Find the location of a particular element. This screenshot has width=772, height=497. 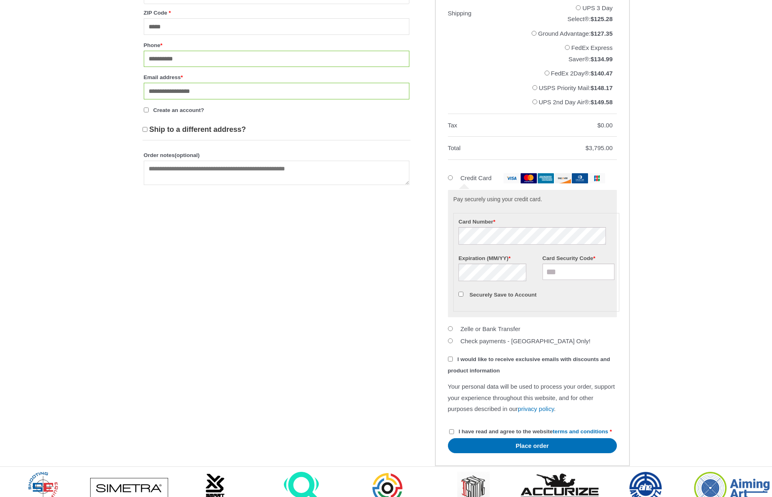

bdi: 149.58 is located at coordinates (601, 102).